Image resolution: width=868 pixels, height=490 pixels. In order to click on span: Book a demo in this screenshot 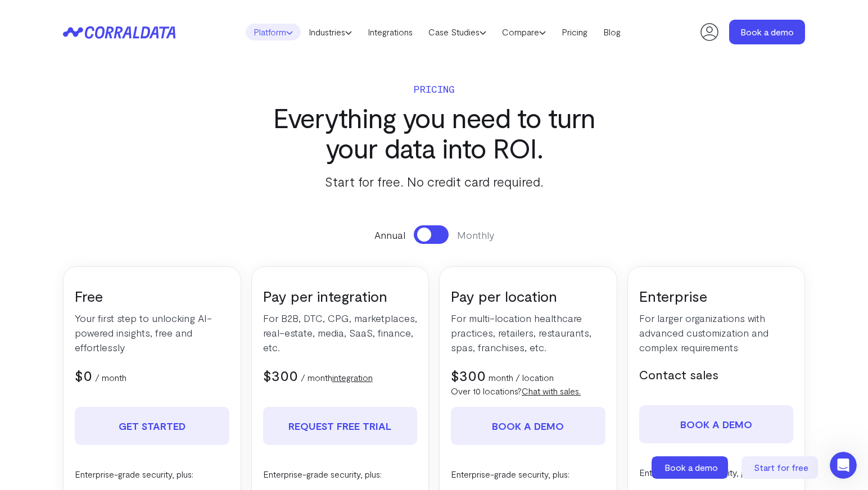, I will do `click(691, 467)`.